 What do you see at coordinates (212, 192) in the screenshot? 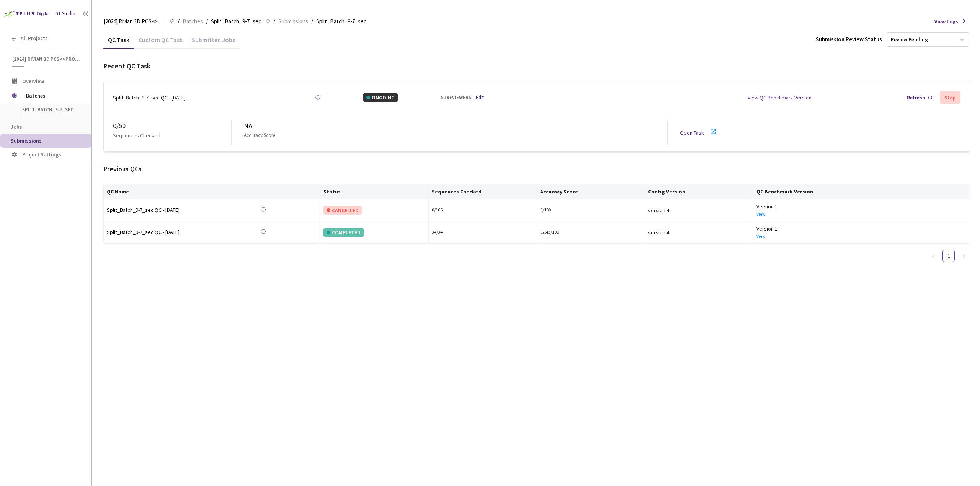
I see `th: QC Name` at bounding box center [212, 192].